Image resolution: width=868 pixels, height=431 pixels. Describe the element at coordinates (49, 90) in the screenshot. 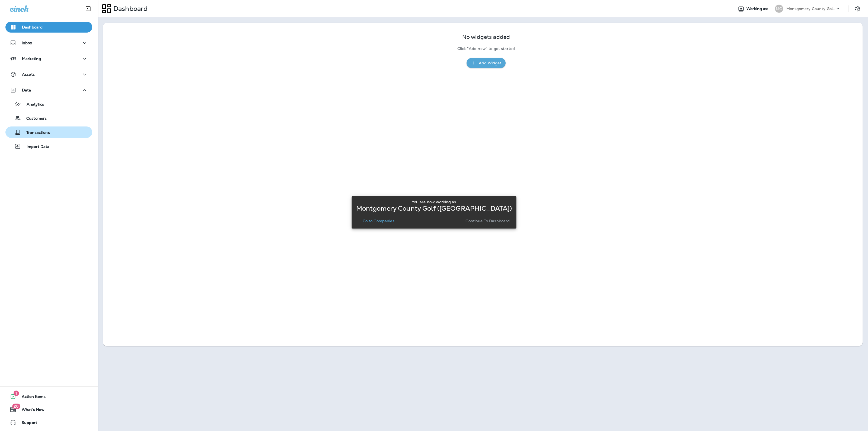

I see `button: Data` at that location.